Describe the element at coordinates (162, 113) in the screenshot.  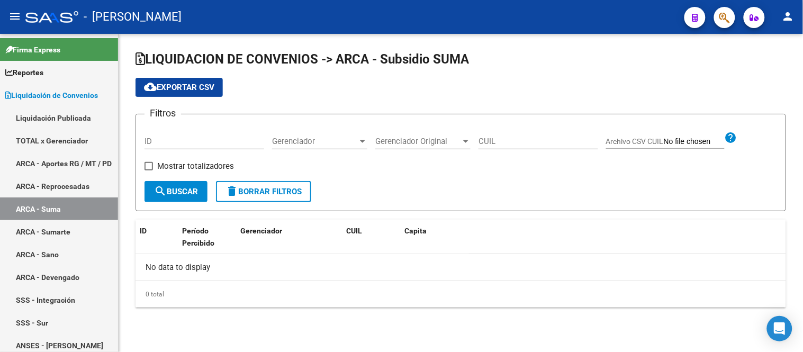
I see `h3: Filtros` at that location.